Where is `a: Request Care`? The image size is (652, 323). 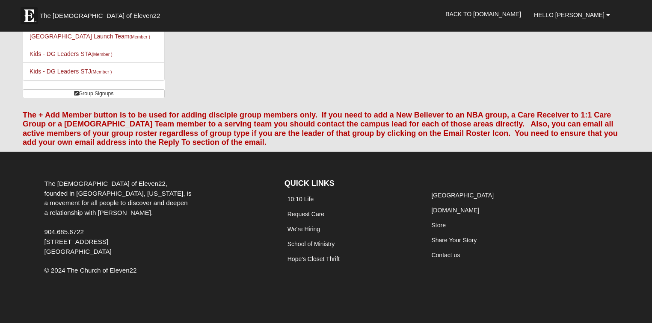
a: Request Care is located at coordinates (306, 214).